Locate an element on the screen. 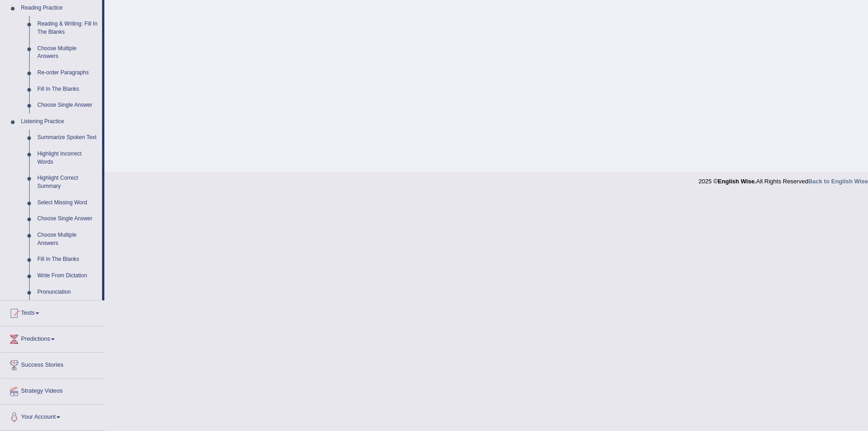 This screenshot has height=431, width=868. a: Success Stories is located at coordinates (52, 364).